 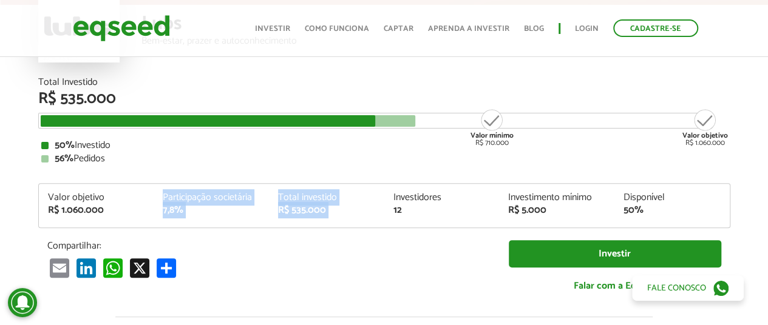 I want to click on div: R$ 710.000, so click(x=492, y=127).